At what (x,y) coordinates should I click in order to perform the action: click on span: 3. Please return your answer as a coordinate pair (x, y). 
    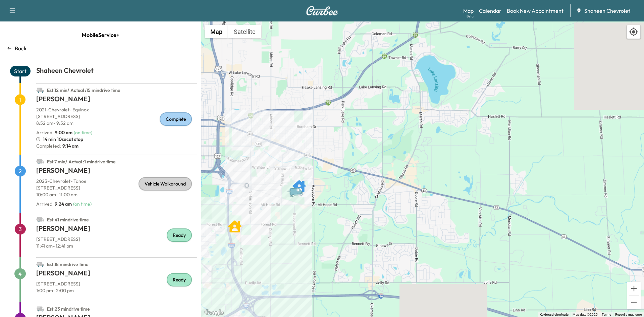
    Looking at the image, I should click on (20, 229).